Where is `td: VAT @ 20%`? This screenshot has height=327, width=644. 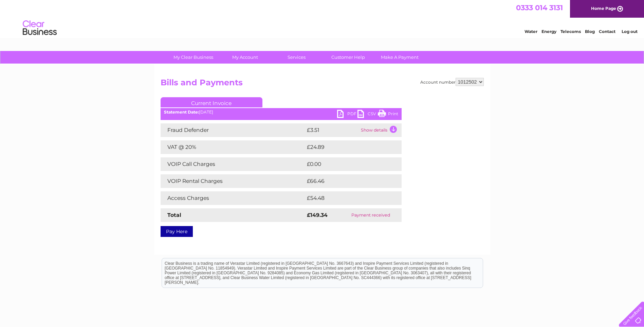 td: VAT @ 20% is located at coordinates (233, 147).